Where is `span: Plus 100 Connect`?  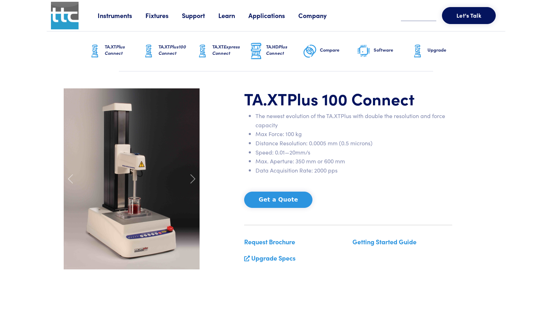 span: Plus 100 Connect is located at coordinates (350, 98).